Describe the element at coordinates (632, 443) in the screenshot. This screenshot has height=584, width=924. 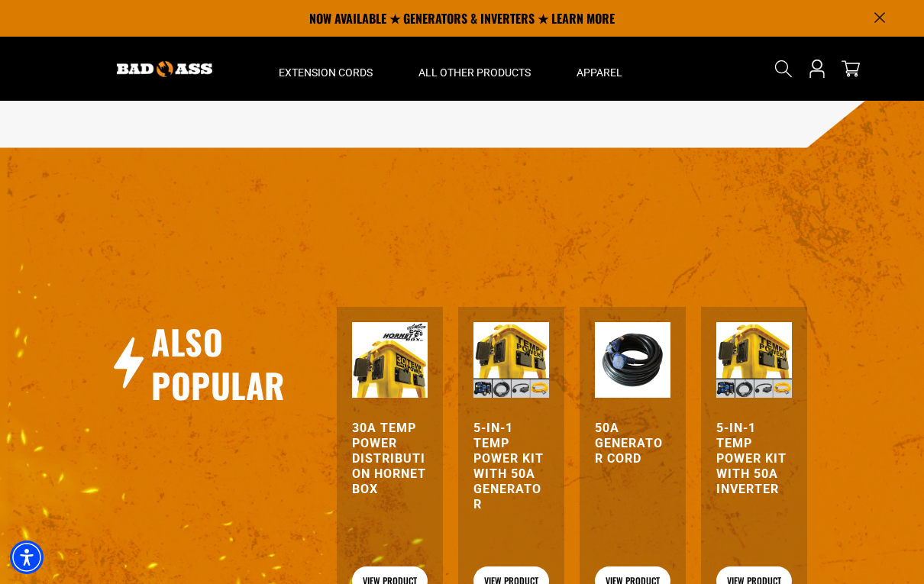
I see `a: 50A Generator Cord` at that location.